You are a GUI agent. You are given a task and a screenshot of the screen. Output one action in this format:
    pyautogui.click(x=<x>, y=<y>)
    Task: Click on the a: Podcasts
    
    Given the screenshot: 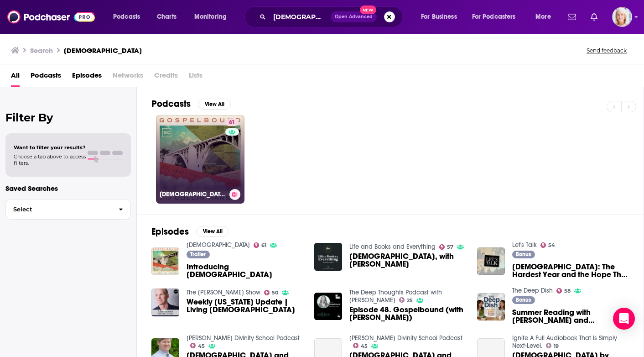 What is the action you would take?
    pyautogui.click(x=46, y=77)
    